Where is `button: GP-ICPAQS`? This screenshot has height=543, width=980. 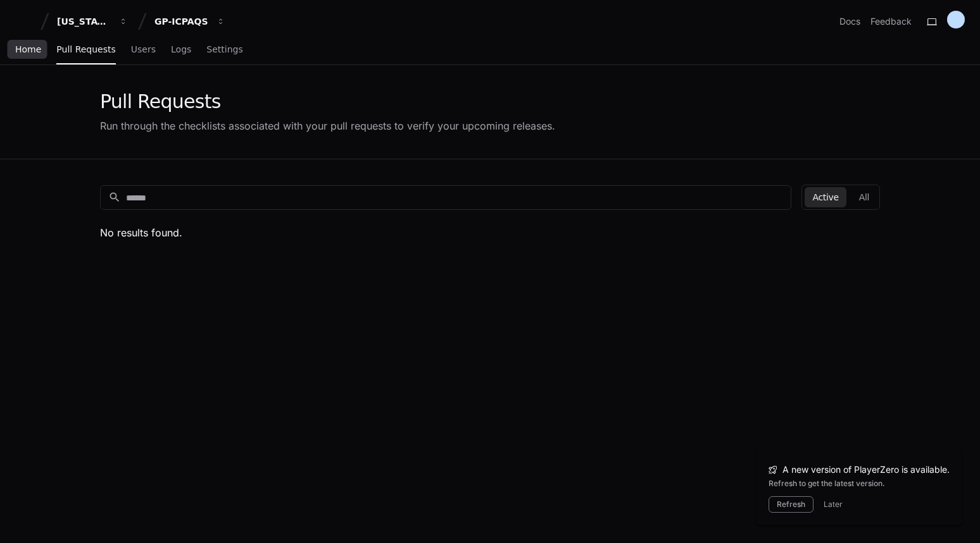 button: GP-ICPAQS is located at coordinates (190, 21).